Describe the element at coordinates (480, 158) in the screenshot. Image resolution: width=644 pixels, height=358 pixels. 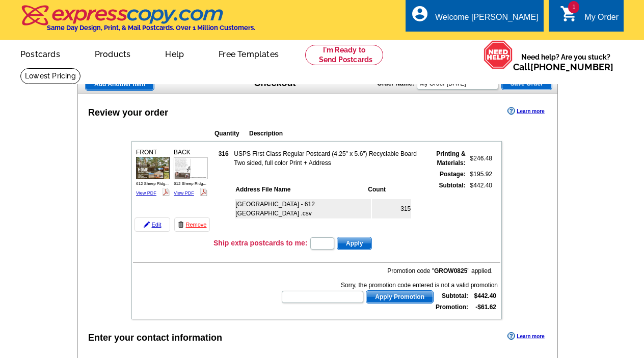
I see `td: $246.48` at that location.